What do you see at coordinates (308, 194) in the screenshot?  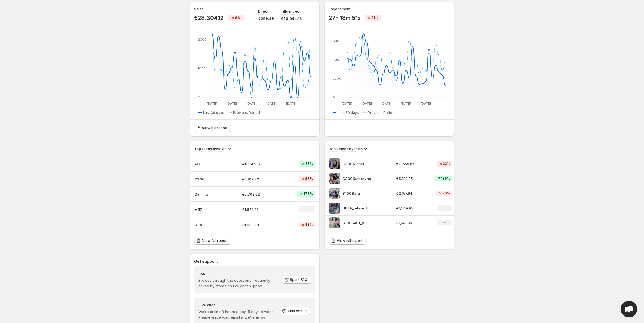 I see `span: 175%` at bounding box center [308, 194].